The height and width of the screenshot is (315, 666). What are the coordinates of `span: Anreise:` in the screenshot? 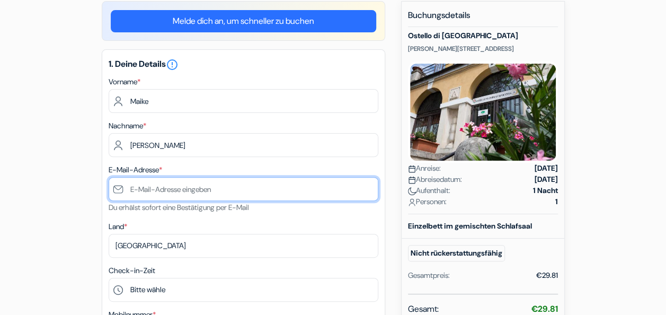 It's located at (425, 168).